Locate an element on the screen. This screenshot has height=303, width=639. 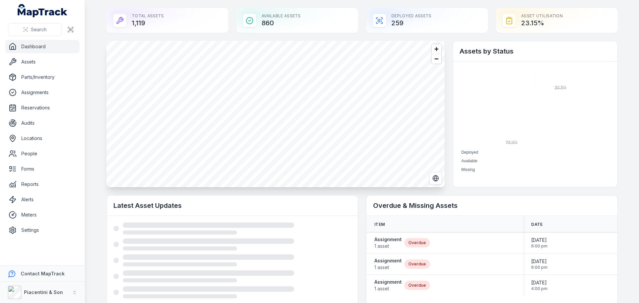
button: Switch to Satellite View is located at coordinates (436, 178).